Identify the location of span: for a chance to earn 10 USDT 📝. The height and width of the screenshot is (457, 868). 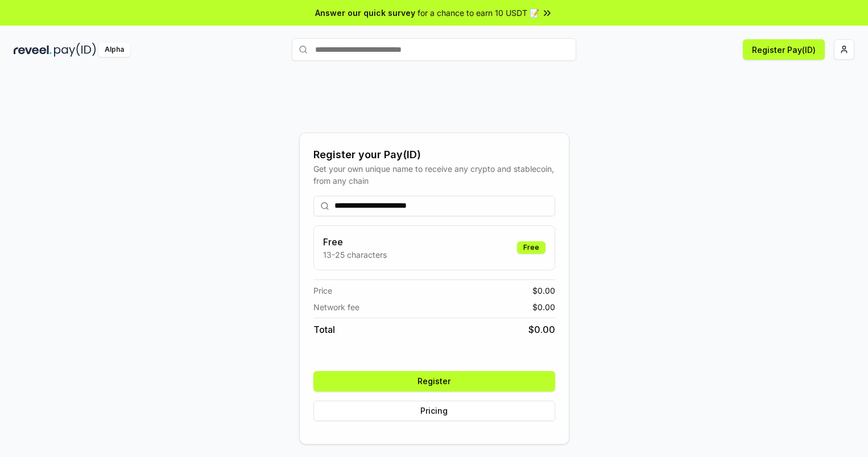
(478, 13).